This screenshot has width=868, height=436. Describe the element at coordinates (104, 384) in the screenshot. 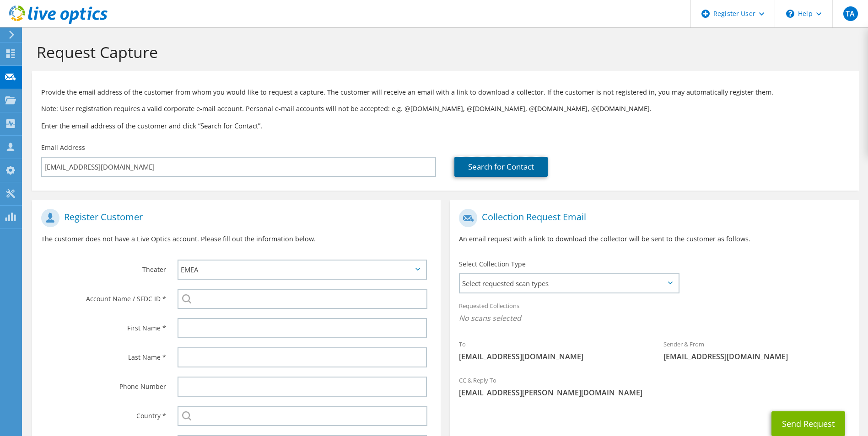

I see `label: Phone Number` at that location.